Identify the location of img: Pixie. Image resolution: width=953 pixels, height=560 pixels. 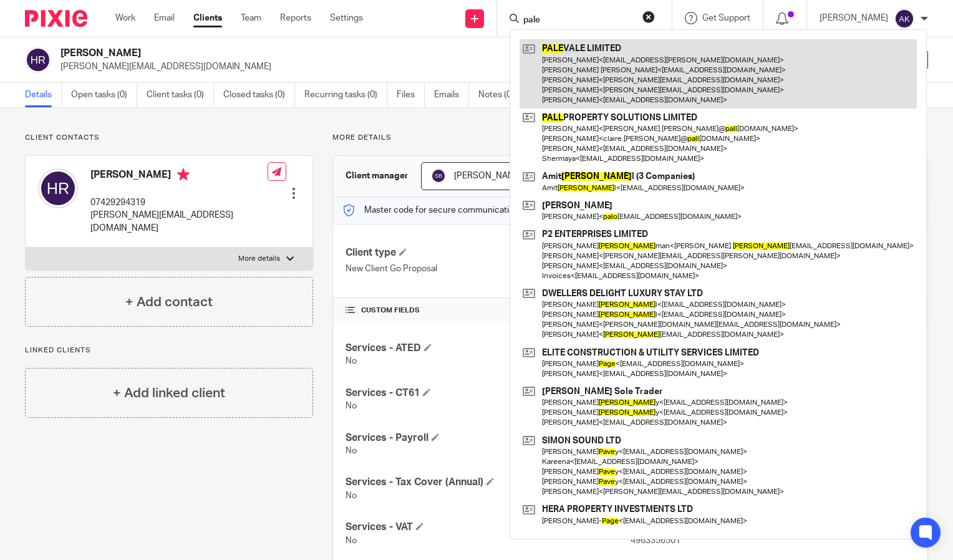
(56, 18).